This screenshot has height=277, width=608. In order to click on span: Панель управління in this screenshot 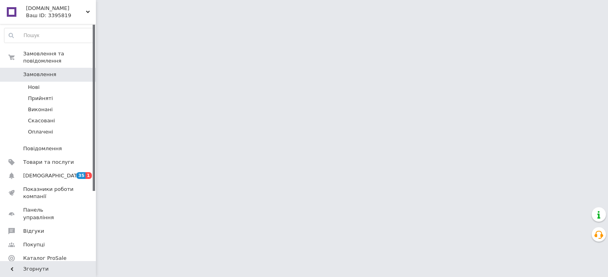, I will do `click(48, 214)`.